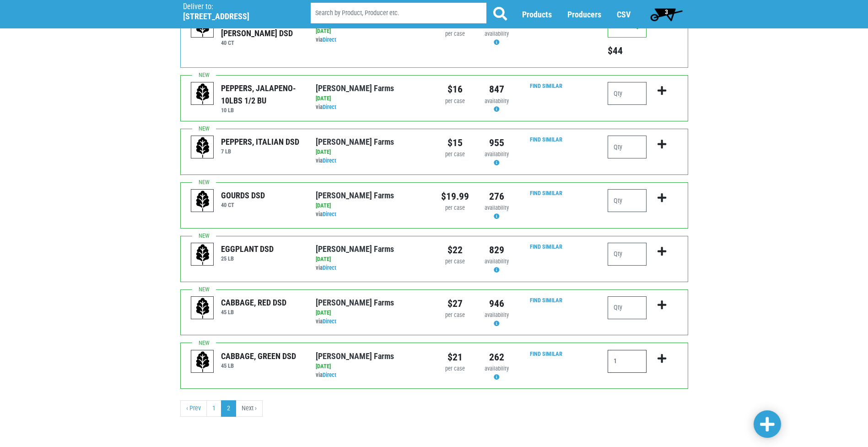  I want to click on div: 955, so click(497, 143).